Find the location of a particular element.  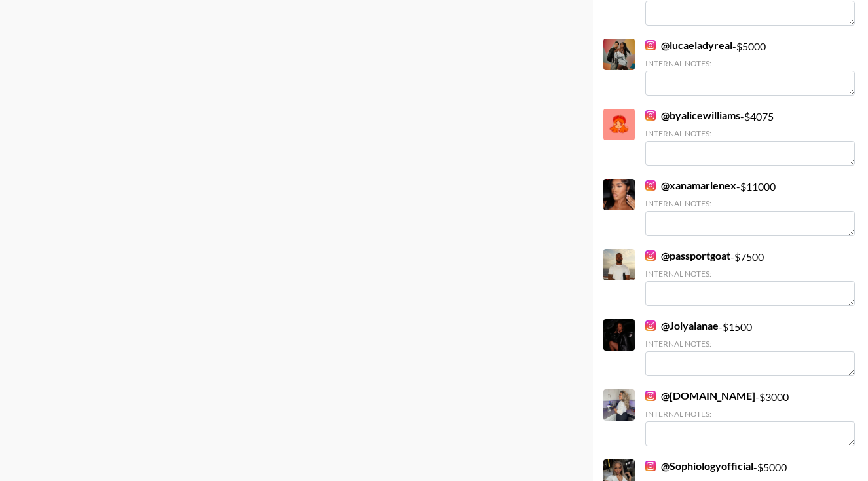

div: - $ 5000 is located at coordinates (750, 67).